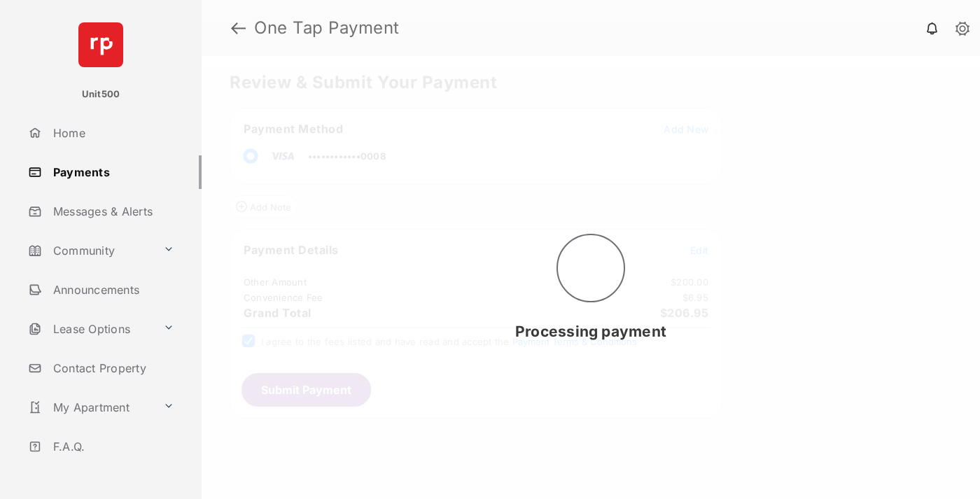 This screenshot has width=980, height=499. What do you see at coordinates (90, 251) in the screenshot?
I see `a: Community` at bounding box center [90, 251].